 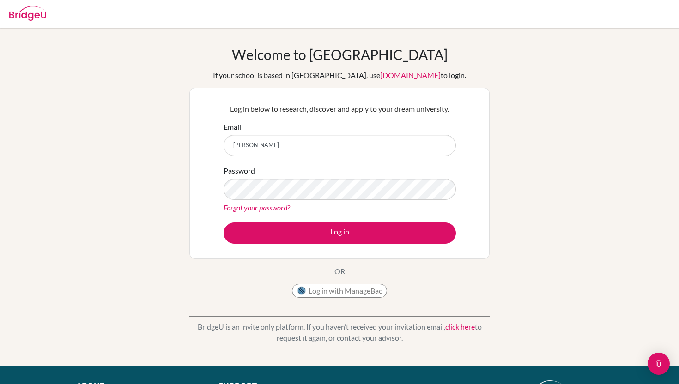 What do you see at coordinates (339, 272) in the screenshot?
I see `p: OR` at bounding box center [339, 272].